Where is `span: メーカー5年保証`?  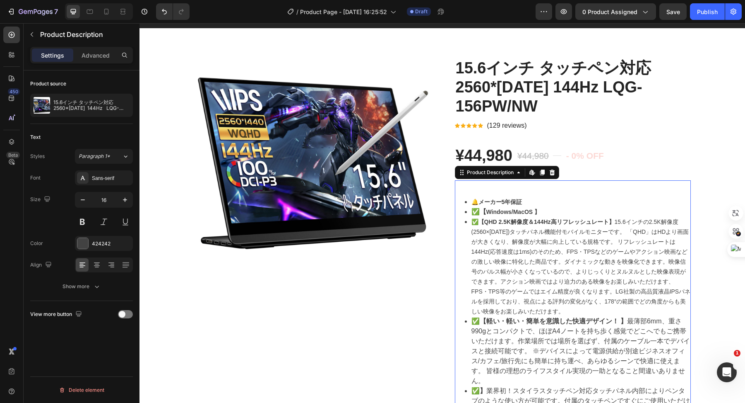 span: メーカー5年保証 is located at coordinates (361, 178).